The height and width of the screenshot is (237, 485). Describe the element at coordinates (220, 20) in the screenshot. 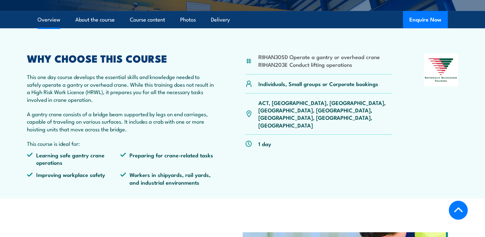

I see `a: Delivery` at that location.